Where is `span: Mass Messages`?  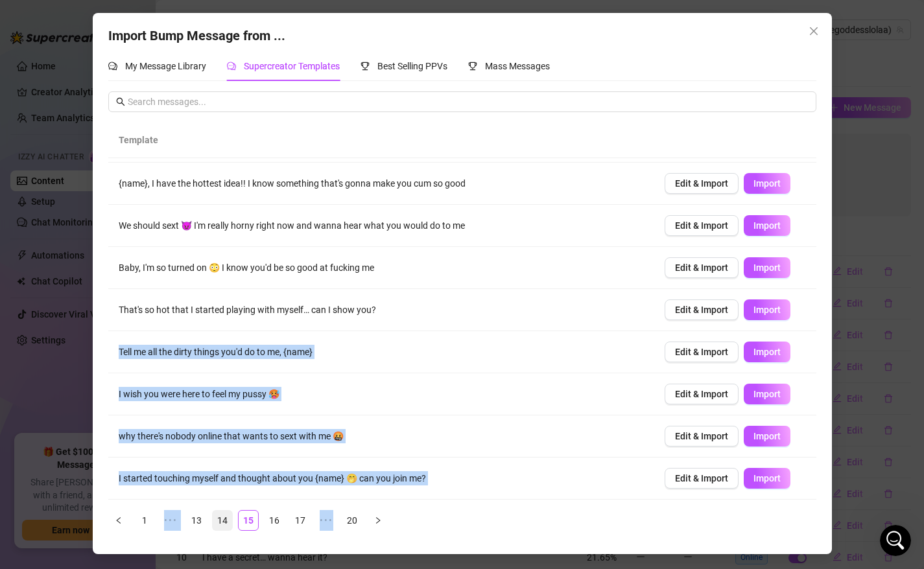
span: Mass Messages is located at coordinates (517, 66).